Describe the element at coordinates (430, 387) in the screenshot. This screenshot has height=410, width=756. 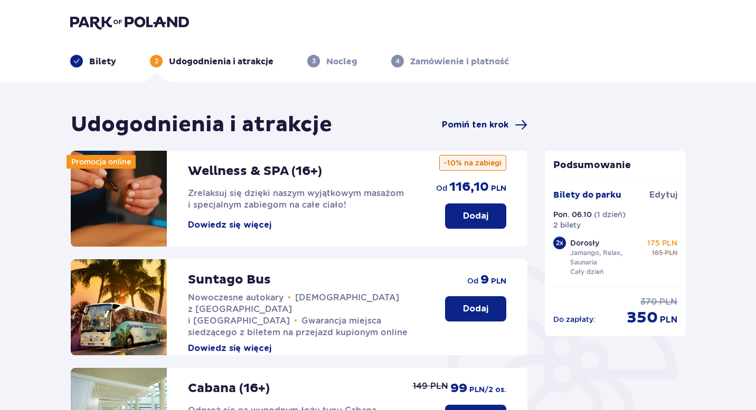
I see `p: 149 PLN` at that location.